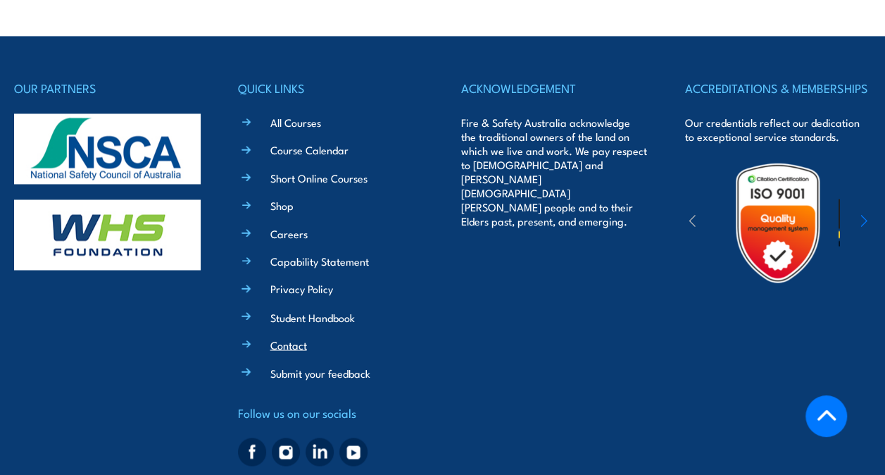 This screenshot has height=475, width=885. What do you see at coordinates (107, 235) in the screenshot?
I see `img: whs-logo-footer` at bounding box center [107, 235].